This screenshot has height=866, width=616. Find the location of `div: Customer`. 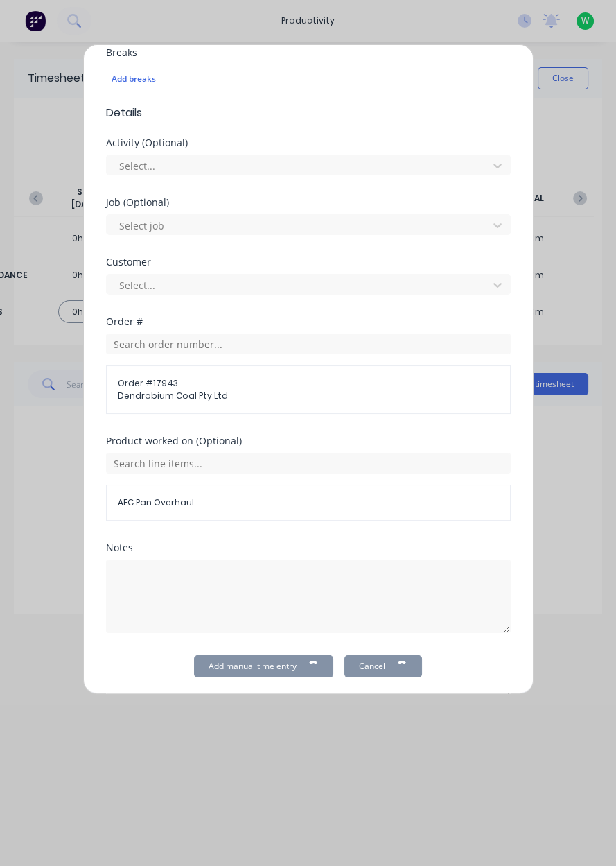

div: Customer is located at coordinates (308, 262).